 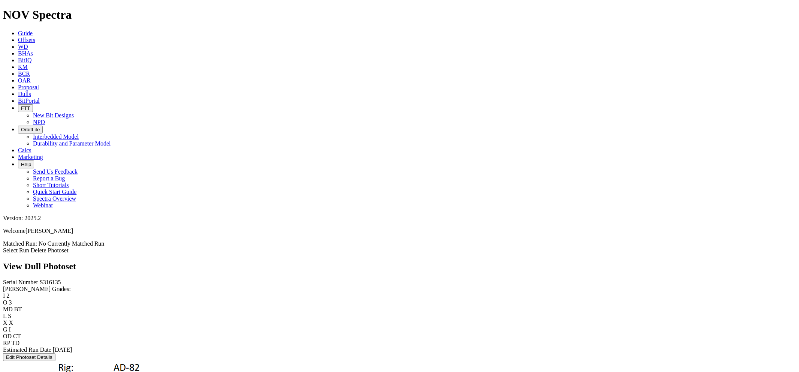 I want to click on span: TD, so click(x=15, y=343).